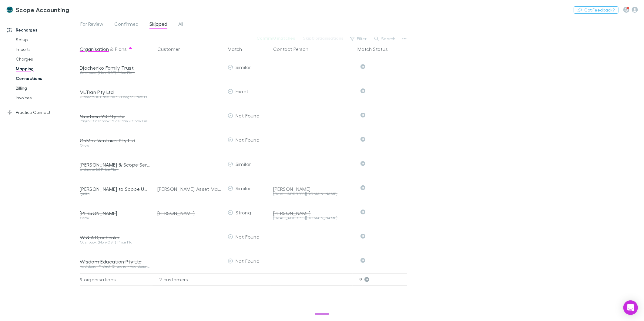  What do you see at coordinates (631, 308) in the screenshot?
I see `div: Open Intercom Messenger` at bounding box center [631, 308].